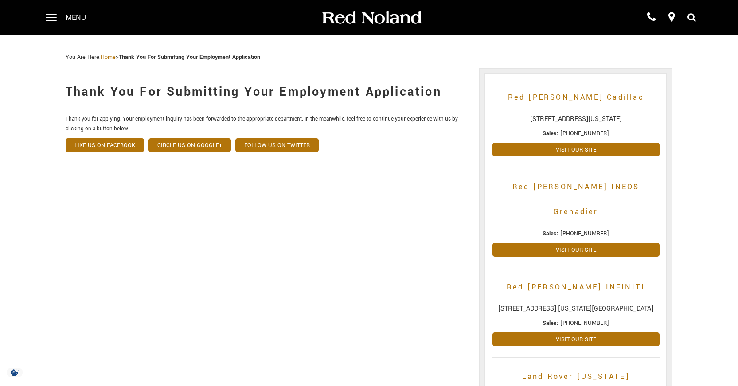 This screenshot has width=738, height=386. I want to click on section: Click to Open Cookie Consent Modal, so click(15, 372).